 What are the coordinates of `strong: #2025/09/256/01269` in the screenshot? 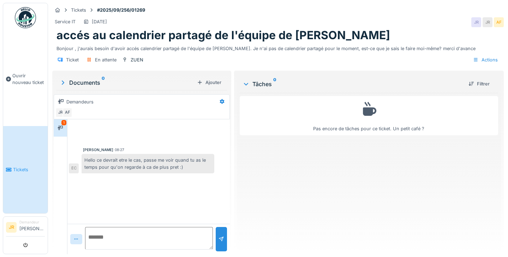 It's located at (121, 10).